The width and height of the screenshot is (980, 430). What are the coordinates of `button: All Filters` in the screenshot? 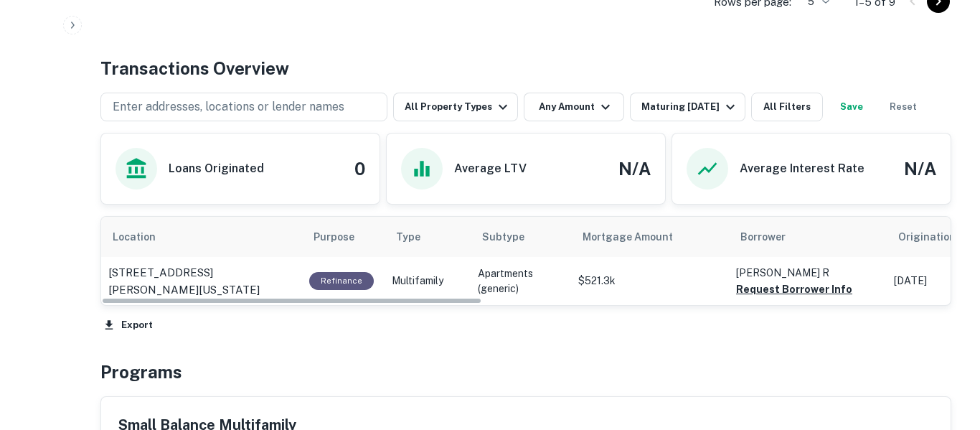 It's located at (787, 107).